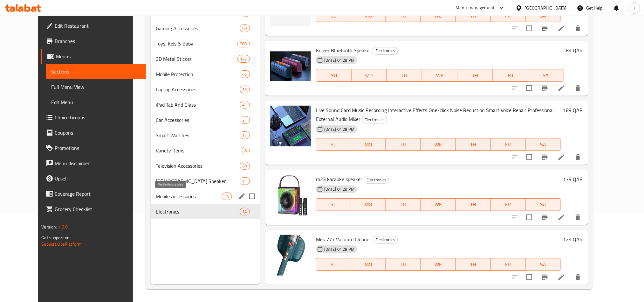  I want to click on span: Coverage Report, so click(98, 194).